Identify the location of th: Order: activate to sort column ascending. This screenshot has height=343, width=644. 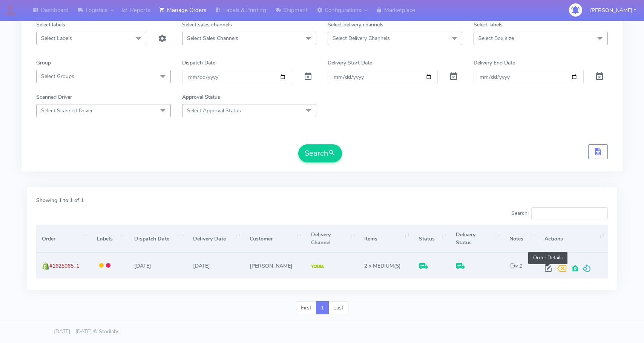
(64, 238).